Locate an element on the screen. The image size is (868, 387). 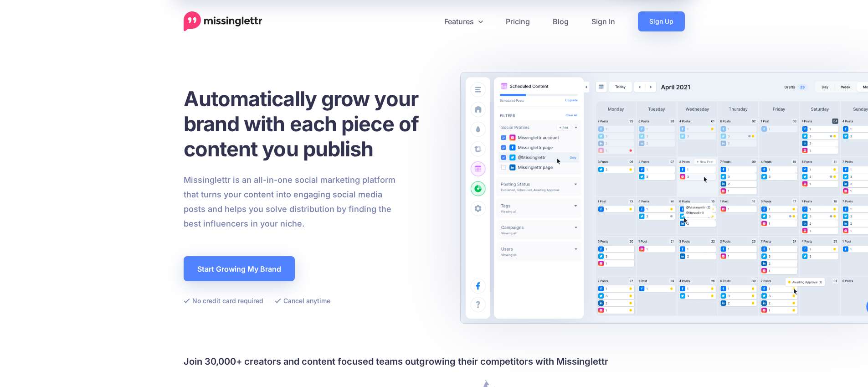
a: Sign In is located at coordinates (603, 21).